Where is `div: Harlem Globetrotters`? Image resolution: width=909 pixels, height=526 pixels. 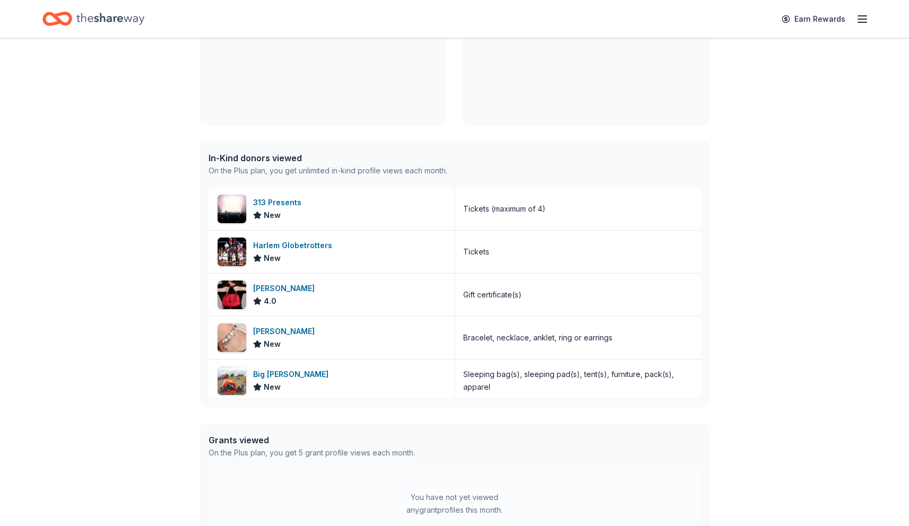 div: Harlem Globetrotters is located at coordinates (294, 246).